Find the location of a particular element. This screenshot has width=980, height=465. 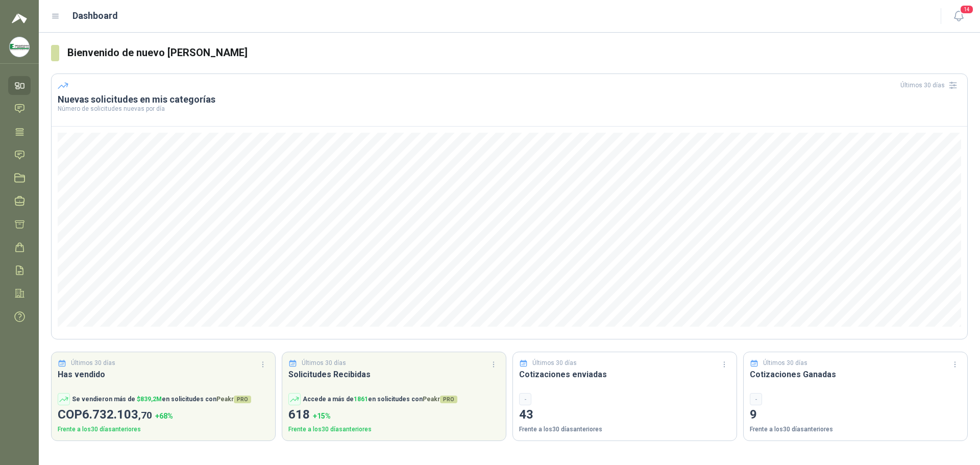

span: 14 is located at coordinates (967, 9).